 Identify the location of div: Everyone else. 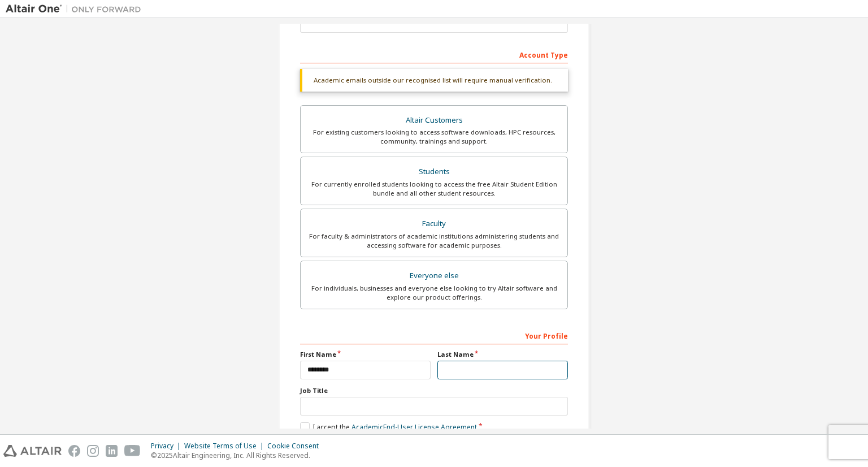
(434, 276).